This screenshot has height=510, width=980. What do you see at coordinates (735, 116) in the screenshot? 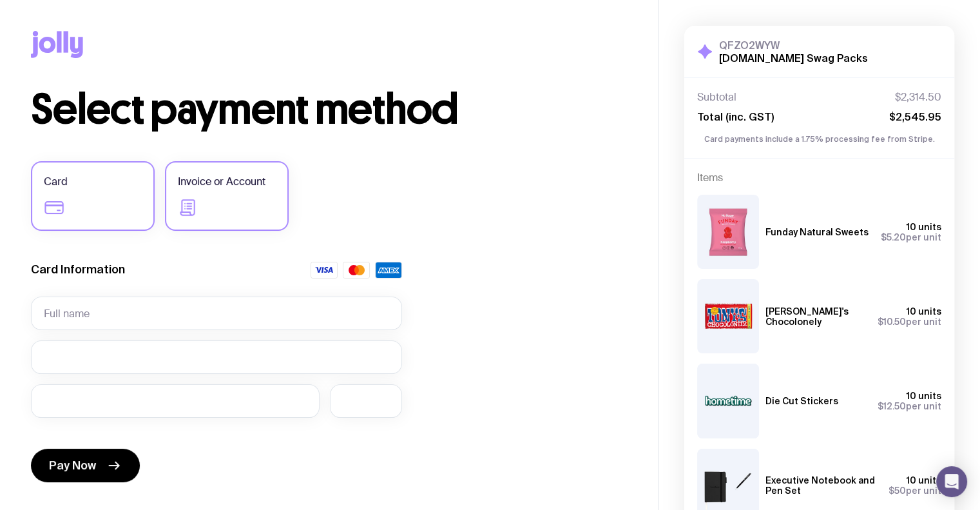
I see `span: Total (inc. GST)` at bounding box center [735, 116].